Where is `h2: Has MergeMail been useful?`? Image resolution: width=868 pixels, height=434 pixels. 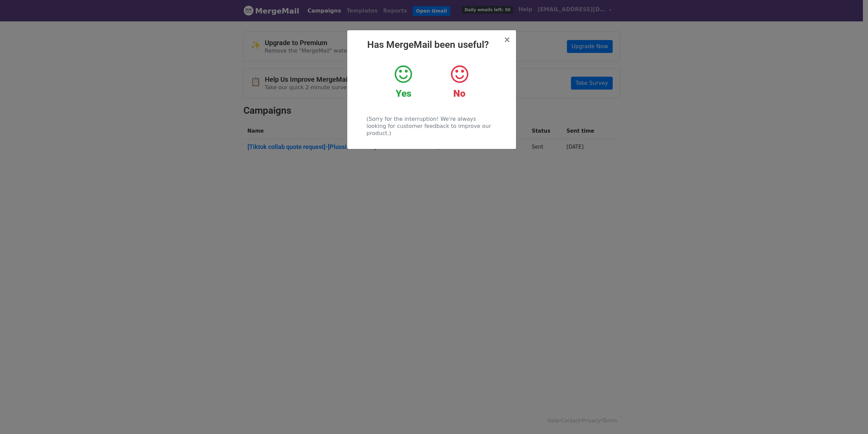 h2: Has MergeMail been useful? is located at coordinates (431, 45).